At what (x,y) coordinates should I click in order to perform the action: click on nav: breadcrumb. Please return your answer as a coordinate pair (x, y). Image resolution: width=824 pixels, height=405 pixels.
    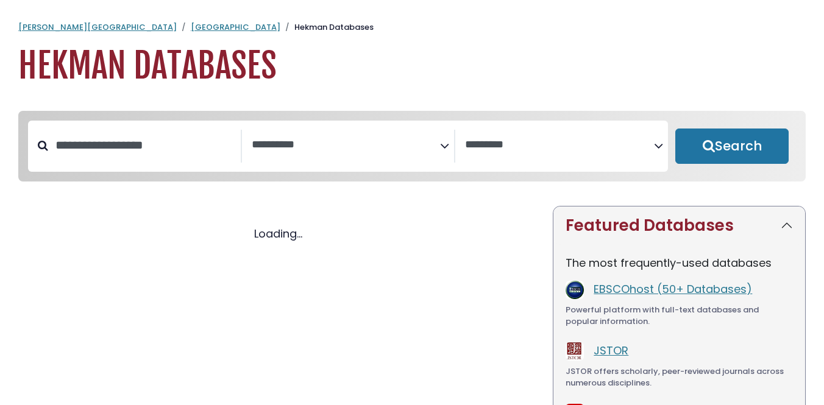
    Looking at the image, I should click on (412, 27).